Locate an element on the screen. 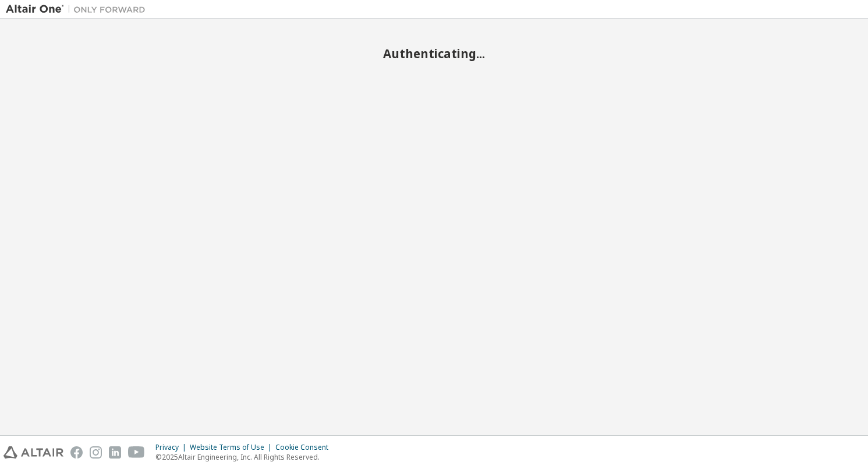 The width and height of the screenshot is (868, 469). img: altair_logo.svg is located at coordinates (33, 452).